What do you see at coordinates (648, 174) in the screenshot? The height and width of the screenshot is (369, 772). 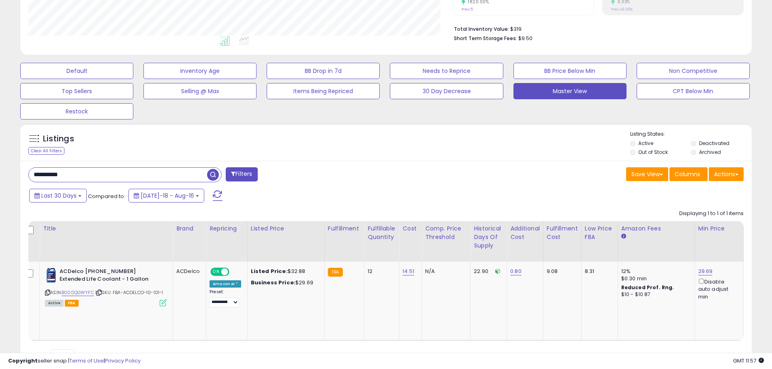 I see `button: Save View` at bounding box center [648, 174].